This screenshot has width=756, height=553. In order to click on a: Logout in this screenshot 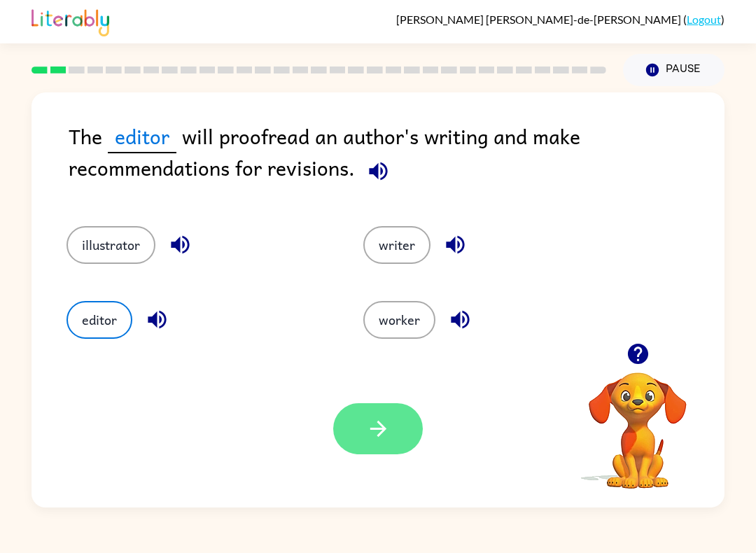, I will do `click(704, 19)`.